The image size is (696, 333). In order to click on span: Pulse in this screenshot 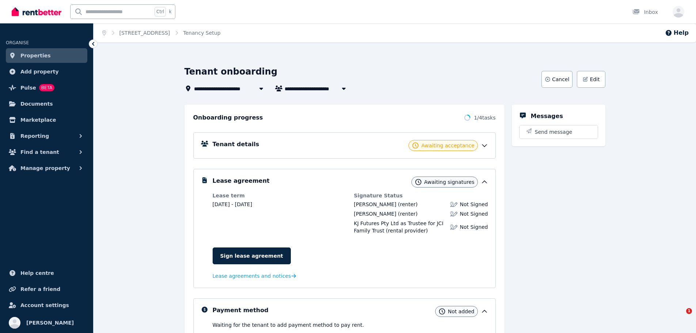, I will do `click(28, 88)`.